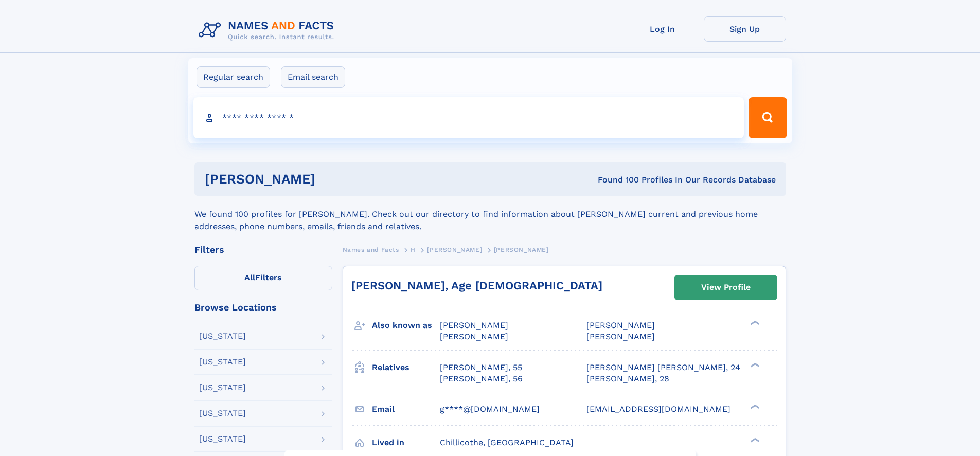 Image resolution: width=980 pixels, height=456 pixels. I want to click on div: Browse Locations, so click(263, 308).